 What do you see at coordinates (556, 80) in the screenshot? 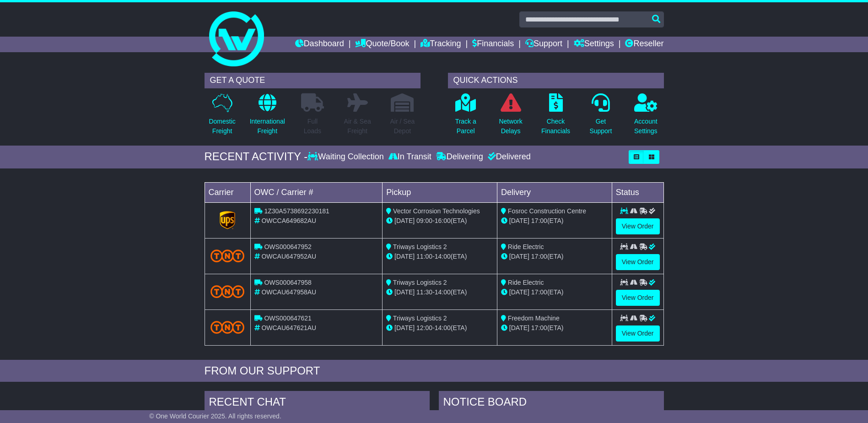
I see `div: QUICK ACTIONS` at bounding box center [556, 80].